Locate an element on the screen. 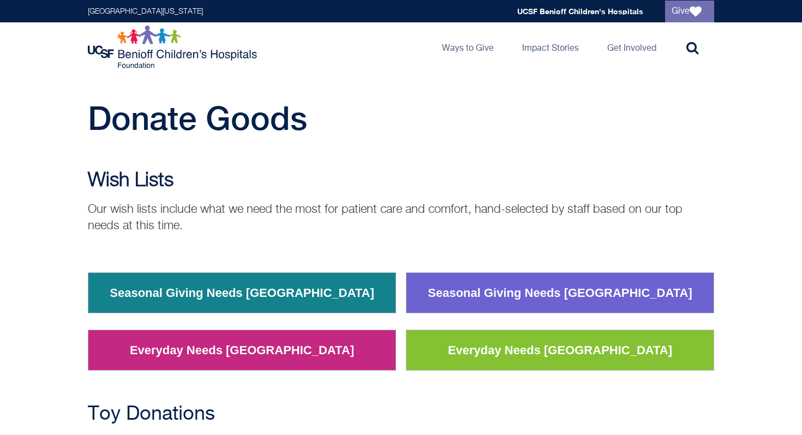  p: Our wish lists include what we need the most for patient care and comfort, hand-selected by staff... is located at coordinates (401, 218).